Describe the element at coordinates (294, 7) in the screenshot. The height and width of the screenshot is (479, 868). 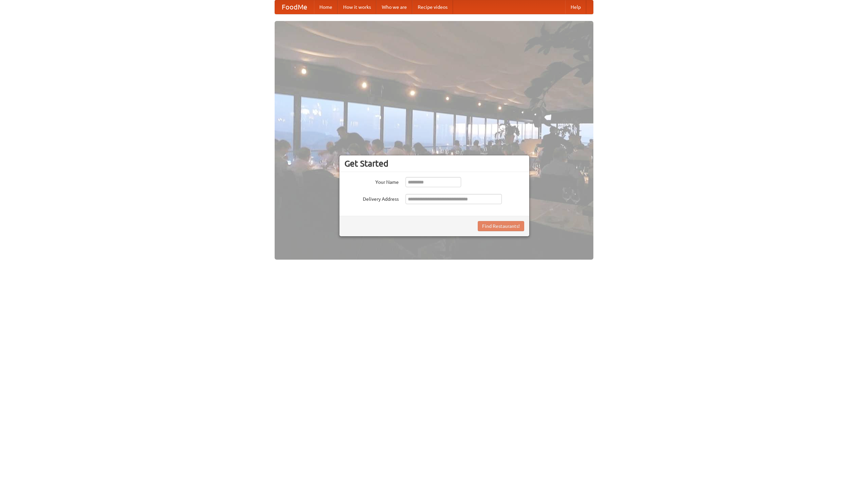
I see `a: FoodMe` at that location.